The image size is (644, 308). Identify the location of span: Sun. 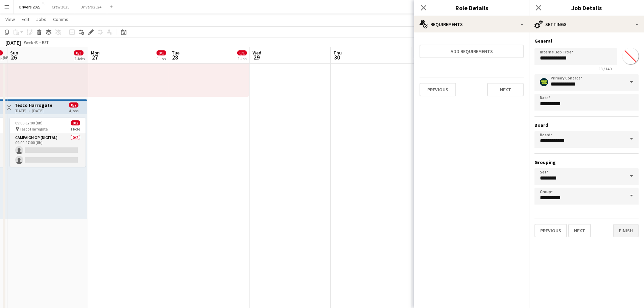
(14, 53).